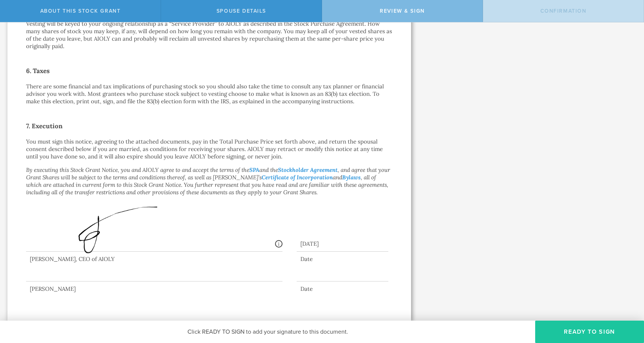 Image resolution: width=644 pixels, height=343 pixels. I want to click on div: Chat Widget, so click(625, 303).